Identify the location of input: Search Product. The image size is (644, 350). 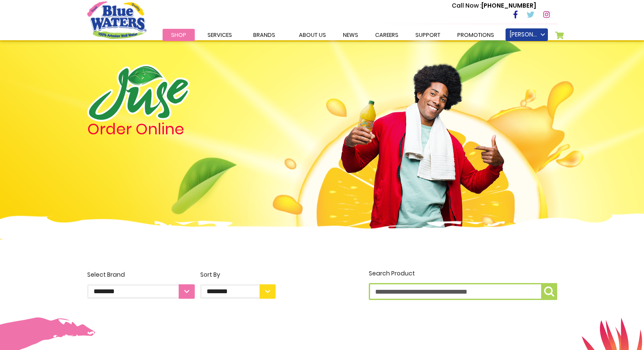
(462, 291).